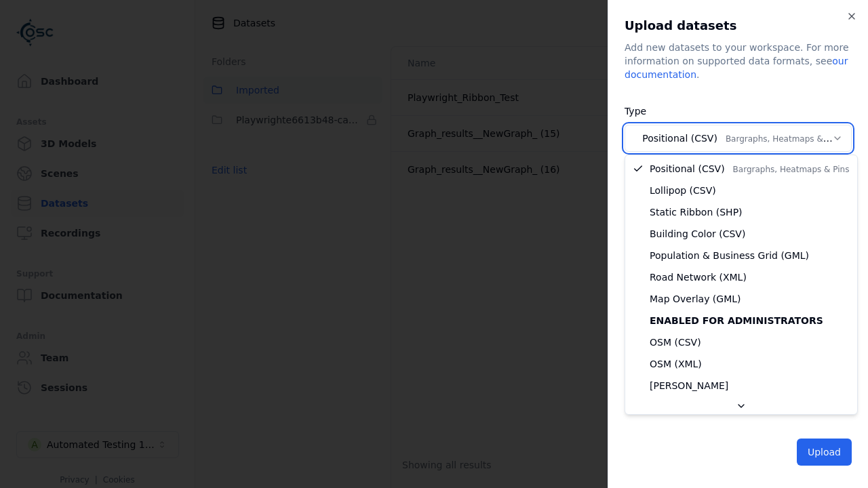 Image resolution: width=868 pixels, height=488 pixels. What do you see at coordinates (750, 169) in the screenshot?
I see `span: Positional (CSV)` at bounding box center [750, 169].